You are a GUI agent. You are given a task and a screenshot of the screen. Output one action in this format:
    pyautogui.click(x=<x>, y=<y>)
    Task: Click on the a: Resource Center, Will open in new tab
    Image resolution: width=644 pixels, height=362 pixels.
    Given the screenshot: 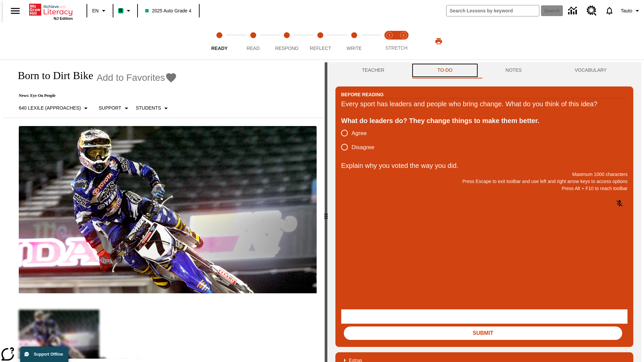 What is the action you would take?
    pyautogui.click(x=592, y=11)
    